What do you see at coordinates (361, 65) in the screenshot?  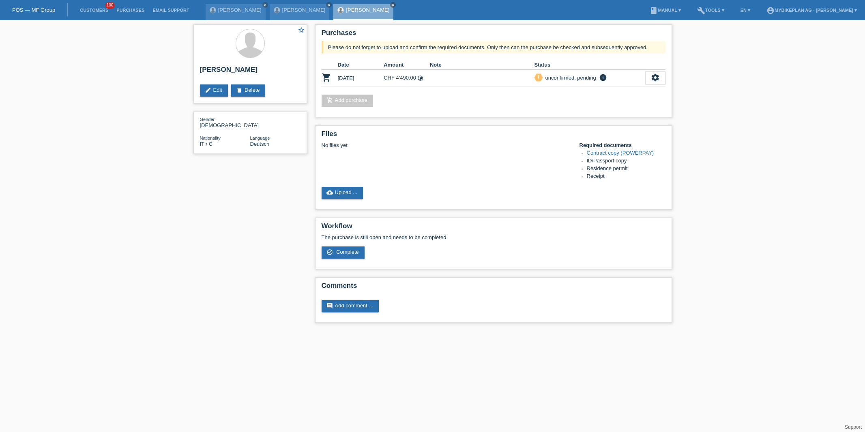 I see `th: Date` at bounding box center [361, 65].